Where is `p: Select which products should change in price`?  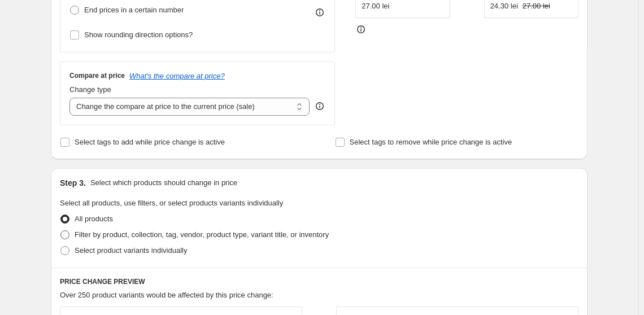 p: Select which products should change in price is located at coordinates (164, 183).